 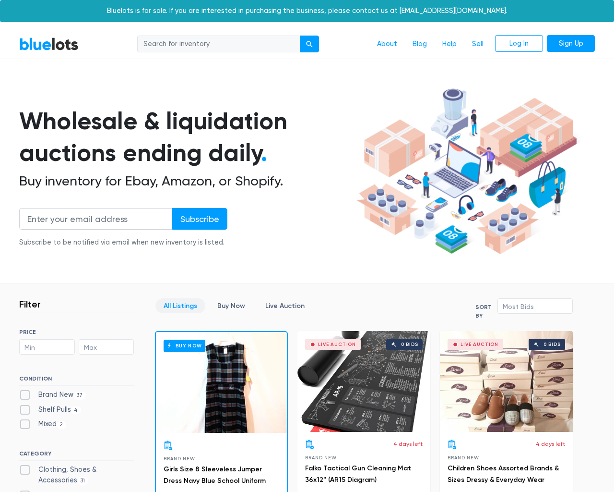 What do you see at coordinates (184, 345) in the screenshot?
I see `h6: Buy Now` at bounding box center [184, 345].